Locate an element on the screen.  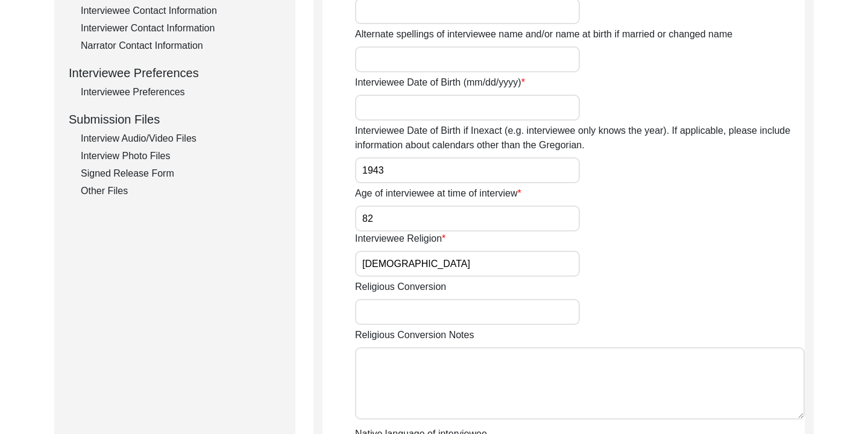
label: Interviewee Religion is located at coordinates (401, 239).